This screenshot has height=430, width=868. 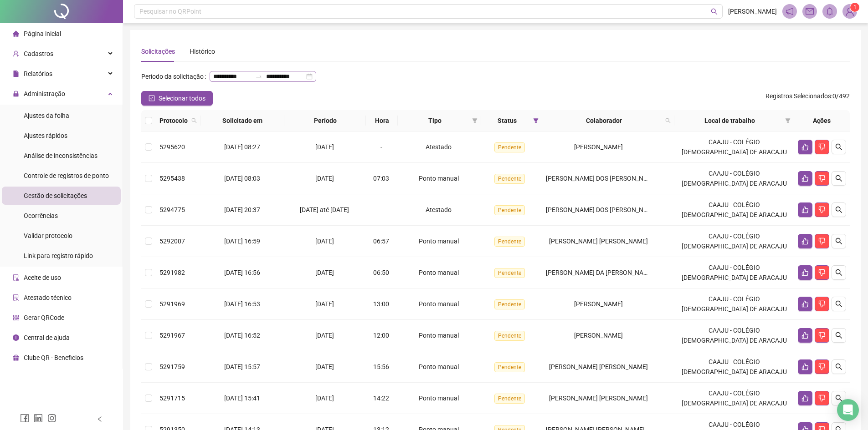 What do you see at coordinates (850, 11) in the screenshot?
I see `img: 85711` at bounding box center [850, 11].